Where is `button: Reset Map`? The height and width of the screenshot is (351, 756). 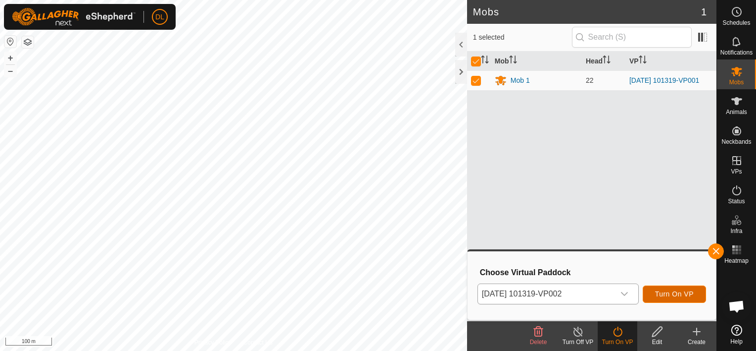
button: Reset Map is located at coordinates (10, 42).